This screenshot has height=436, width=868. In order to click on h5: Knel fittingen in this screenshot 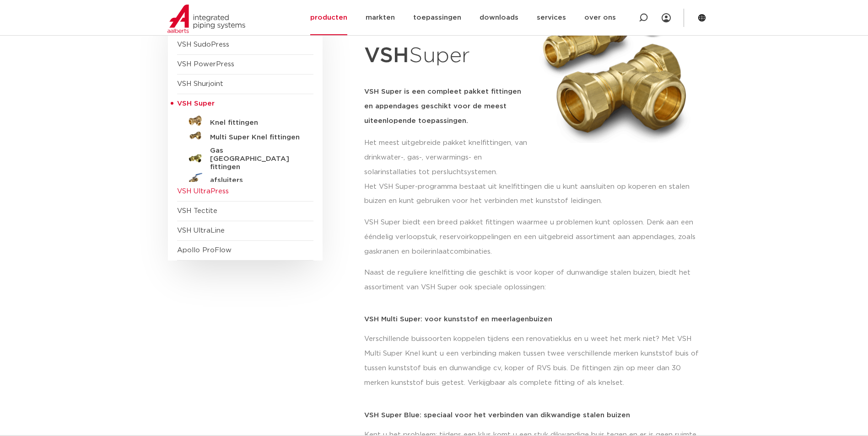, I will do `click(255, 123)`.